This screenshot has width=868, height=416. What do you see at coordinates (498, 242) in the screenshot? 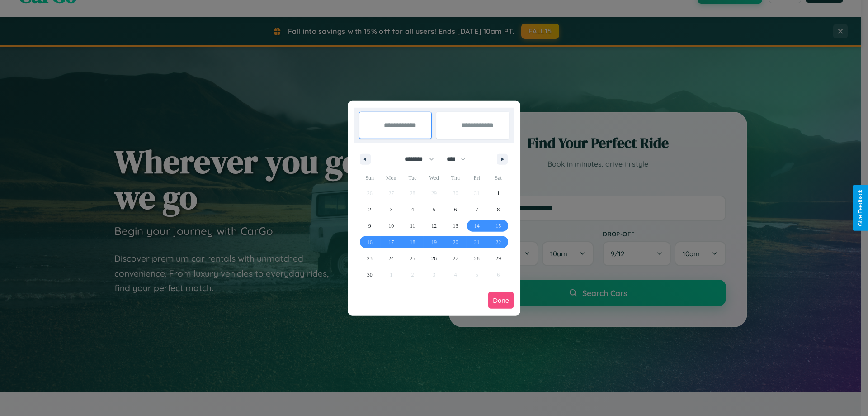
I see `button: 22` at bounding box center [498, 242].